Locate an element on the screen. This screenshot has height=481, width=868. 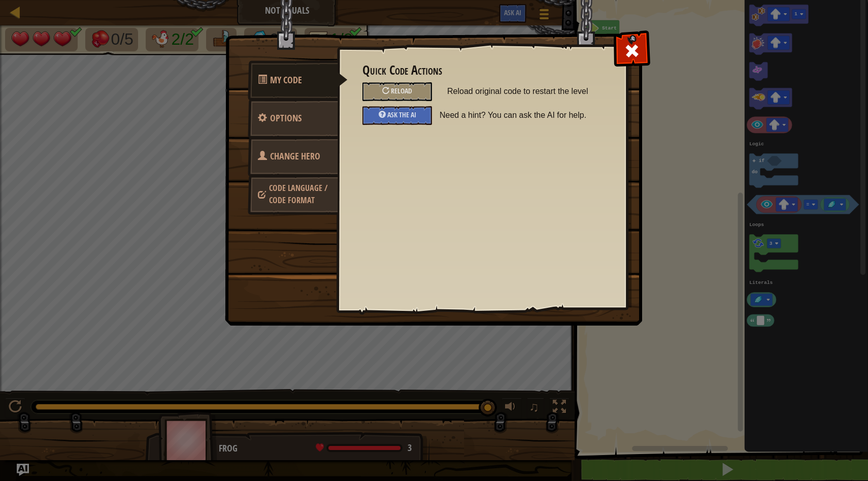
span: Configure settings is located at coordinates (286, 118).